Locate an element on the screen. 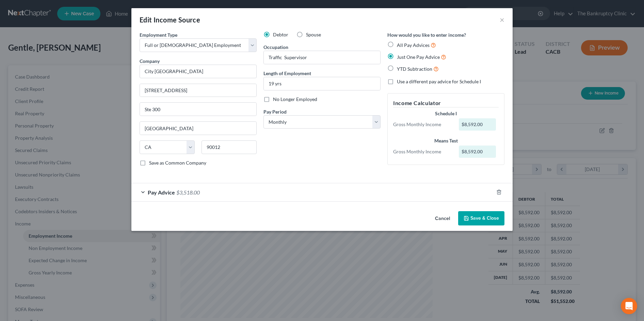 This screenshot has width=644, height=321. input: Enter zip... is located at coordinates (229, 147).